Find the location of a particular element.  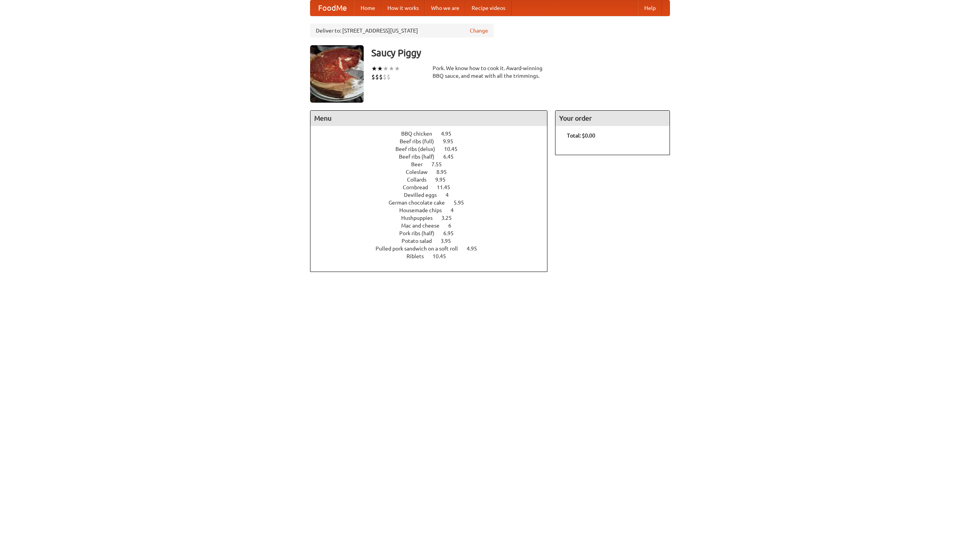

span: 6.45 is located at coordinates (452, 157).